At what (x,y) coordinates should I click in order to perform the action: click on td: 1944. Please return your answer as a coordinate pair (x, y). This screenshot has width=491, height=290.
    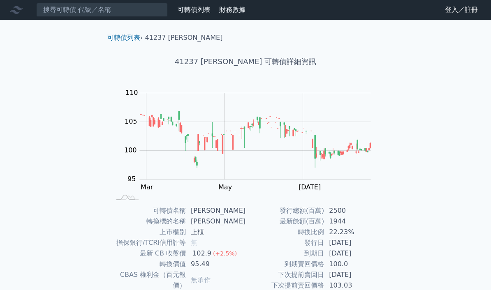
    Looking at the image, I should click on (352, 221).